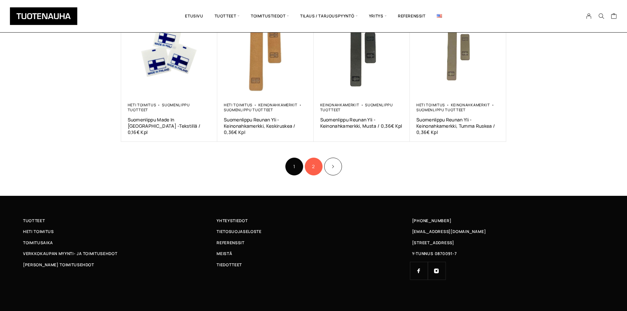 Image resolution: width=627 pixels, height=311 pixels. What do you see at coordinates (120, 242) in the screenshot?
I see `a: Toimitusaika` at bounding box center [120, 242].